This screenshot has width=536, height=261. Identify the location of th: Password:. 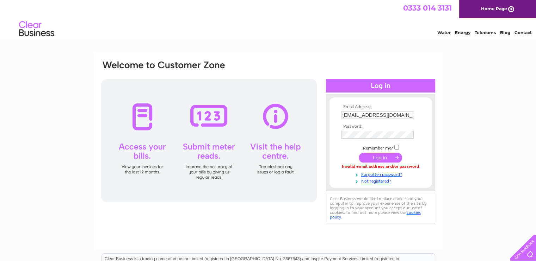
(380, 127).